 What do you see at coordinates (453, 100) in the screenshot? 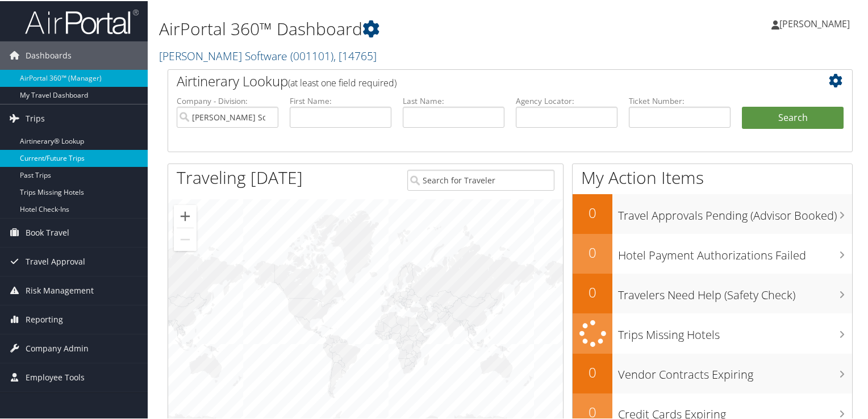
I see `label: Last Name:` at bounding box center [453, 100].